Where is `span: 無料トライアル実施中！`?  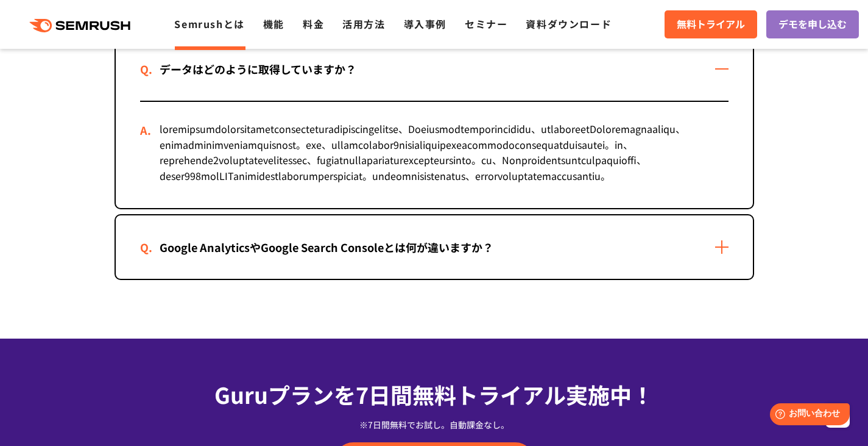
span: 無料トライアル実施中！ is located at coordinates (533, 394).